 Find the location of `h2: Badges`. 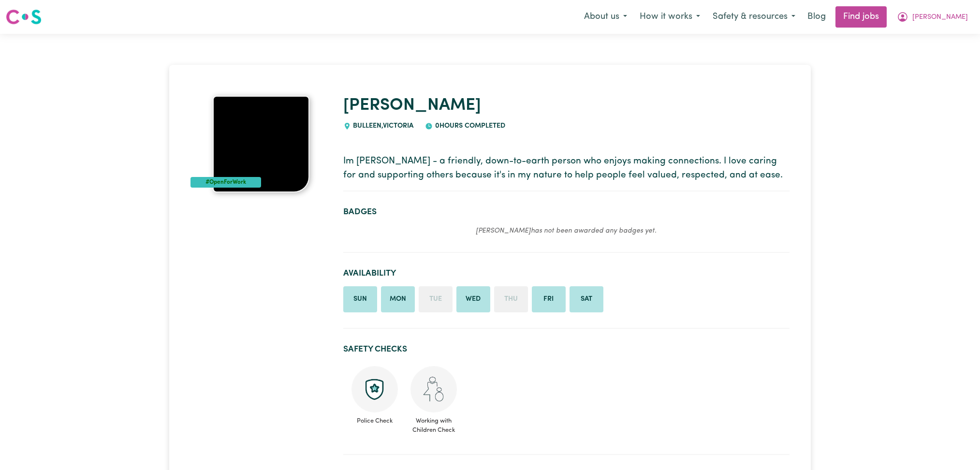

h2: Badges is located at coordinates (566, 212).